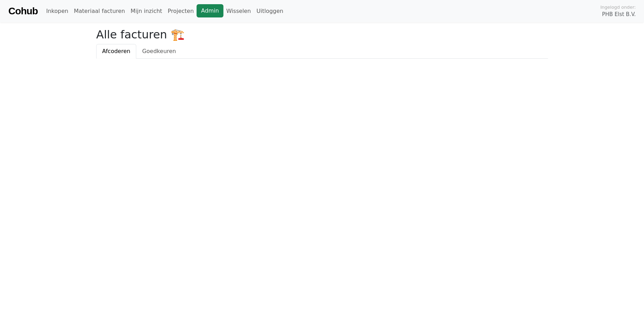 Image resolution: width=644 pixels, height=310 pixels. What do you see at coordinates (159, 51) in the screenshot?
I see `a: Goedkeuren` at bounding box center [159, 51].